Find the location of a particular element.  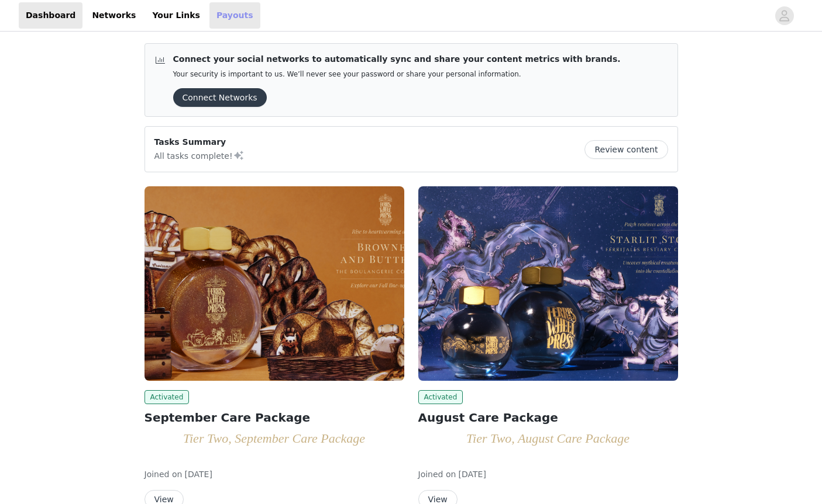

em: Tier Two, August Care Package is located at coordinates (548, 438).